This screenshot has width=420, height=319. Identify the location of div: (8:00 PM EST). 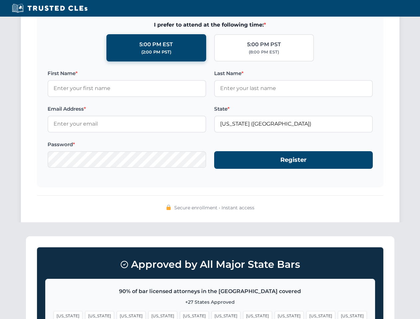
(264, 52).